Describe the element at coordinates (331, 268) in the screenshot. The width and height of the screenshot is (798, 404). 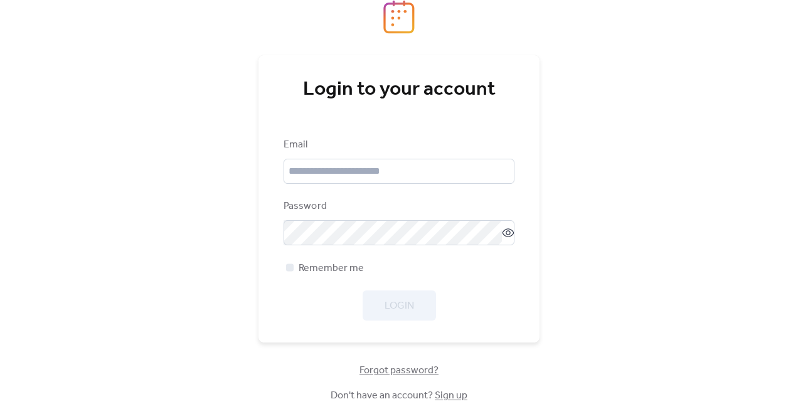
I see `span: Remember me` at that location.